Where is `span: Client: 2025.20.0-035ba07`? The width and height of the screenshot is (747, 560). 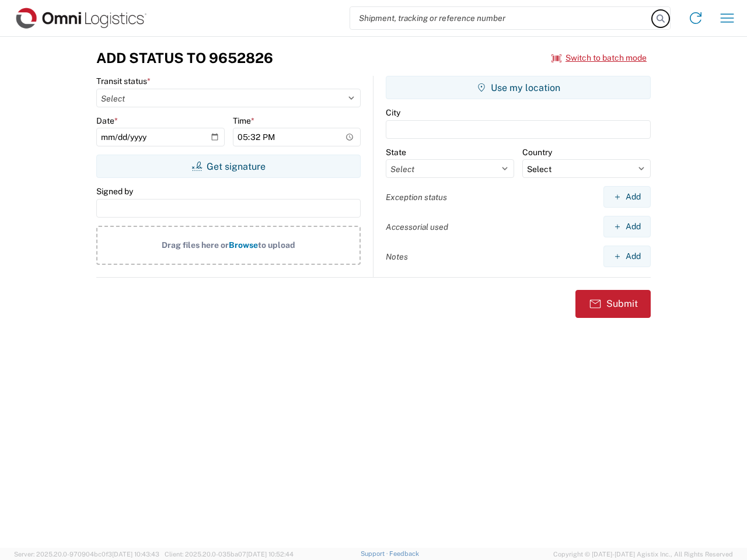 span: Client: 2025.20.0-035ba07 is located at coordinates (229, 555).